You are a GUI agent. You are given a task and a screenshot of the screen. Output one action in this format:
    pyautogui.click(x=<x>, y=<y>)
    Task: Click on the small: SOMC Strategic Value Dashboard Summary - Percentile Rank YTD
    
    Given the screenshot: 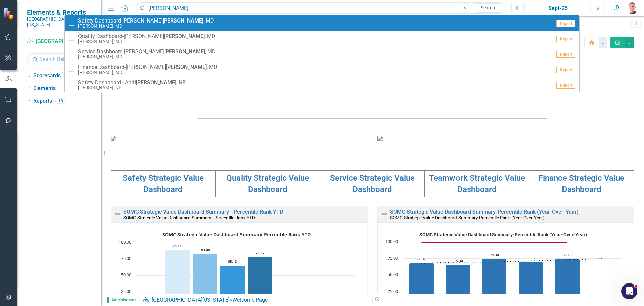 What is the action you would take?
    pyautogui.click(x=189, y=218)
    